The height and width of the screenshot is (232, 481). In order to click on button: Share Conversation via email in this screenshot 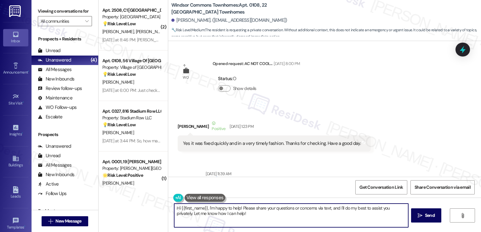, I will do `click(443, 187)`.